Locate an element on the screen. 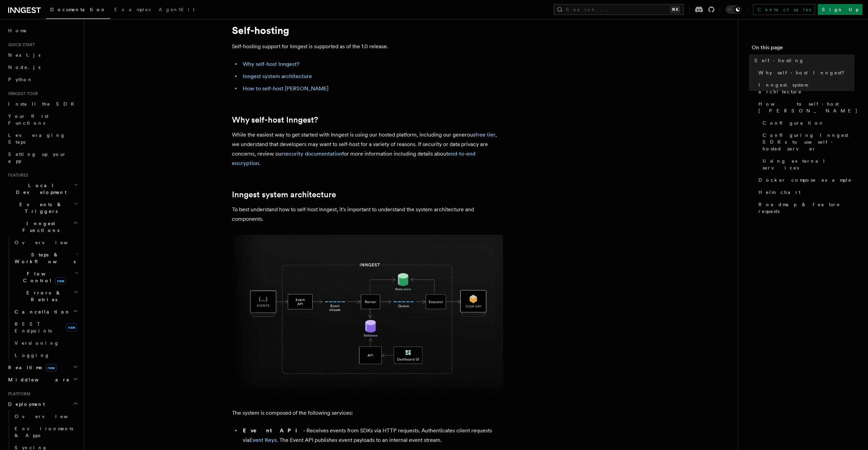  strong: Event API is located at coordinates (273, 430).